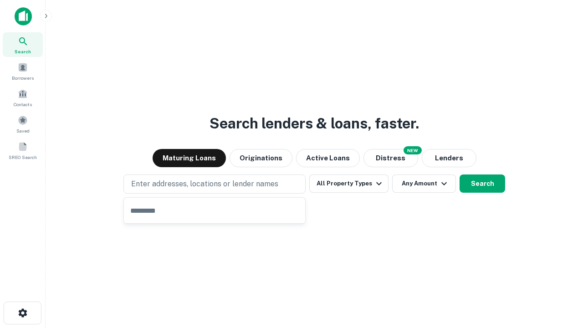 This screenshot has width=583, height=328. What do you see at coordinates (205, 184) in the screenshot?
I see `p: Enter addresses, locations or lender names` at bounding box center [205, 184].